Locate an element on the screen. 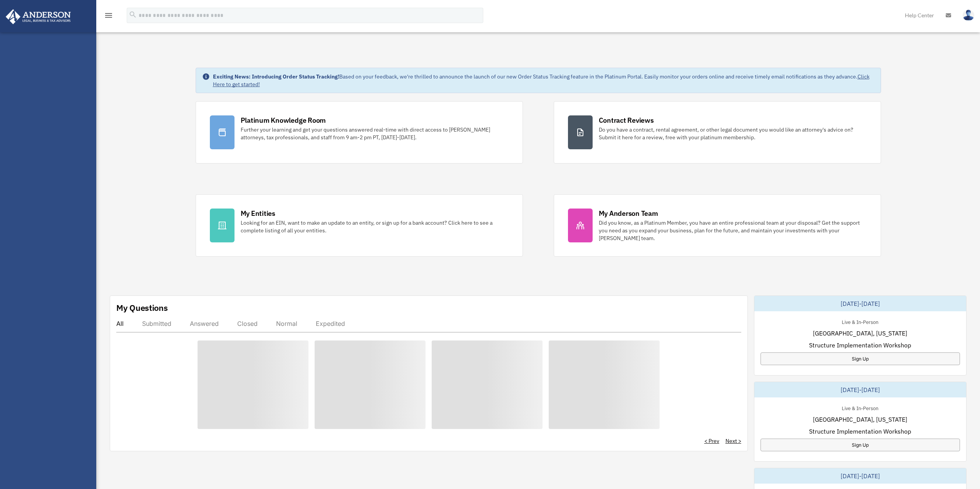 Image resolution: width=980 pixels, height=489 pixels. div: Submitted is located at coordinates (157, 323).